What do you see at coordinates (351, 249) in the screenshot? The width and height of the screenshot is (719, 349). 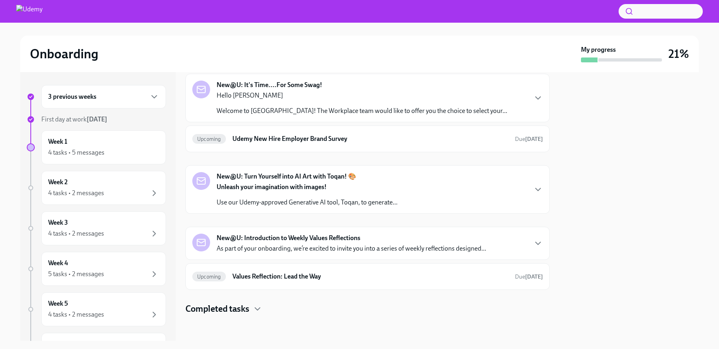 I see `p: As part of your onboarding, we’re excited to invite you into a series of weekly reflections desig...` at bounding box center [351, 249].